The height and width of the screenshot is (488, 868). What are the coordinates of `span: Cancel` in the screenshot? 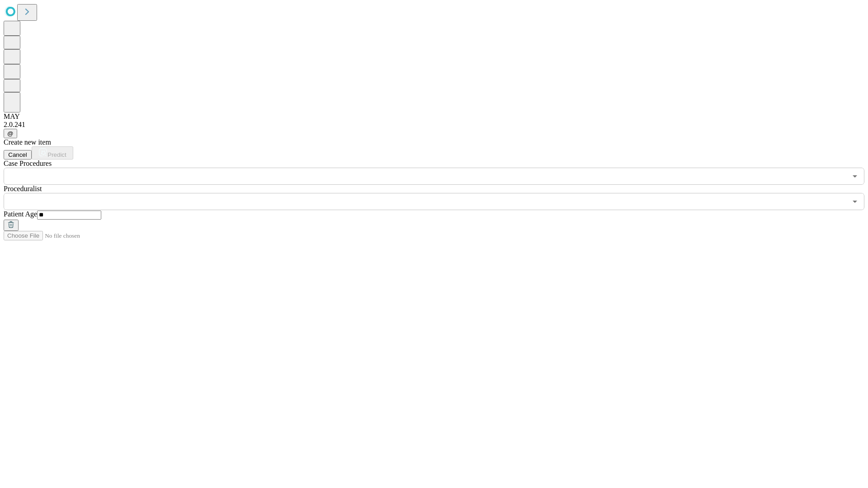 It's located at (18, 154).